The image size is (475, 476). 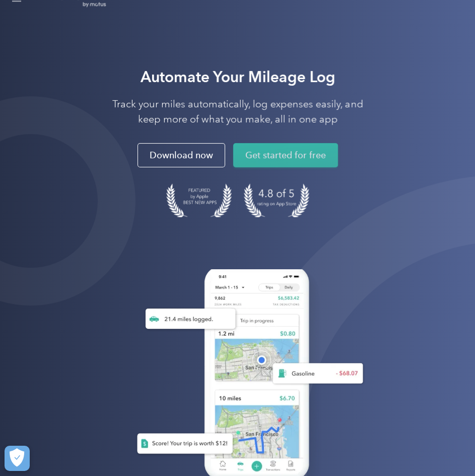 I want to click on strong: Automate Your Mileage Log, so click(x=238, y=76).